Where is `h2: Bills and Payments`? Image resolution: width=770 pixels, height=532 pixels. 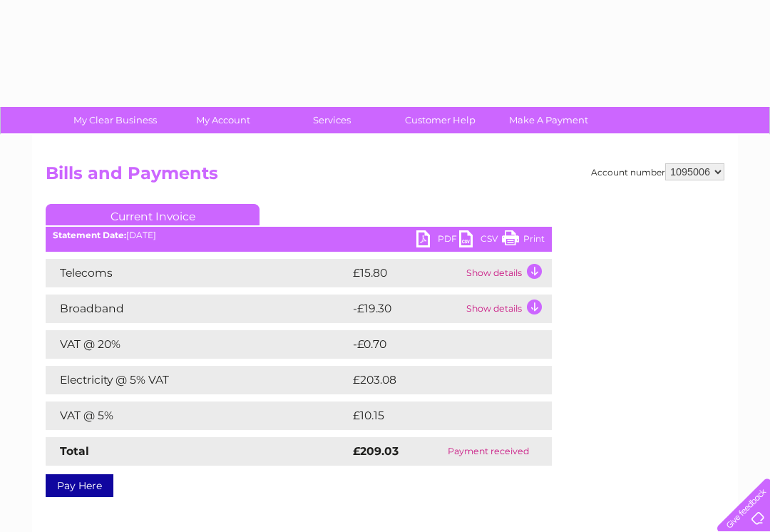 h2: Bills and Payments is located at coordinates (385, 177).